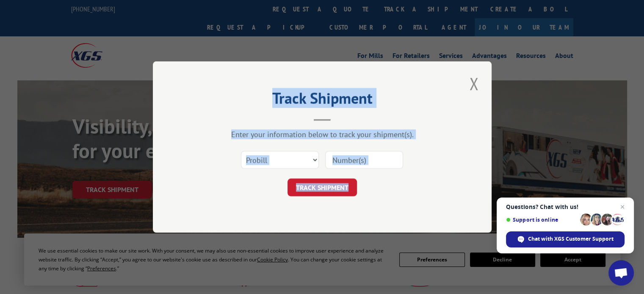 The image size is (644, 294). What do you see at coordinates (474, 84) in the screenshot?
I see `button: Close modal` at bounding box center [474, 84].